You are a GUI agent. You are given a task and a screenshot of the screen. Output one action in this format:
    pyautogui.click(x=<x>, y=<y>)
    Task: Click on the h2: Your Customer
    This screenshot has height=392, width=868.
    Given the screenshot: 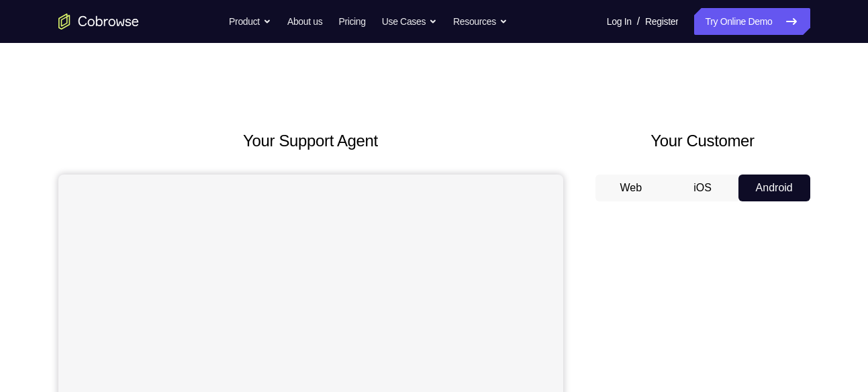 What is the action you would take?
    pyautogui.click(x=702, y=141)
    